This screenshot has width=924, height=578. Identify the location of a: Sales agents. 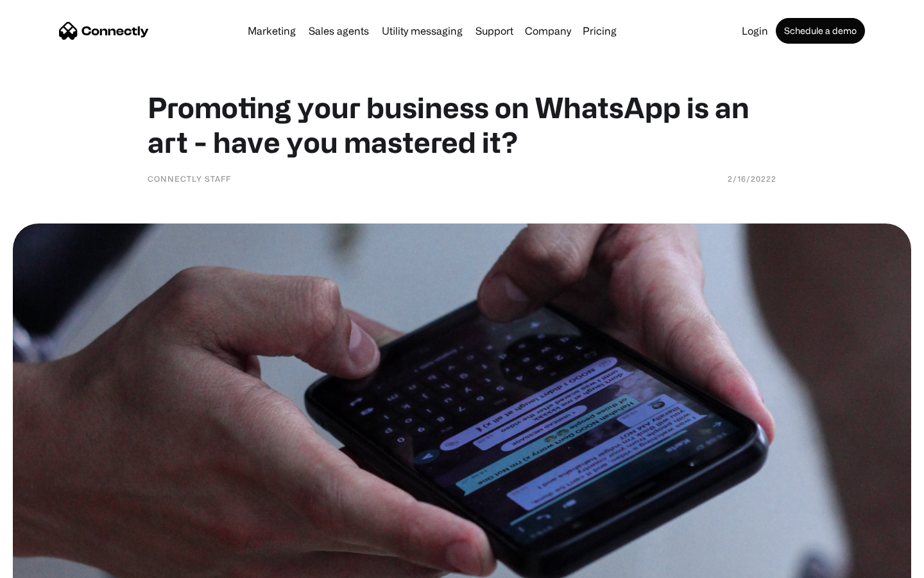
(339, 31).